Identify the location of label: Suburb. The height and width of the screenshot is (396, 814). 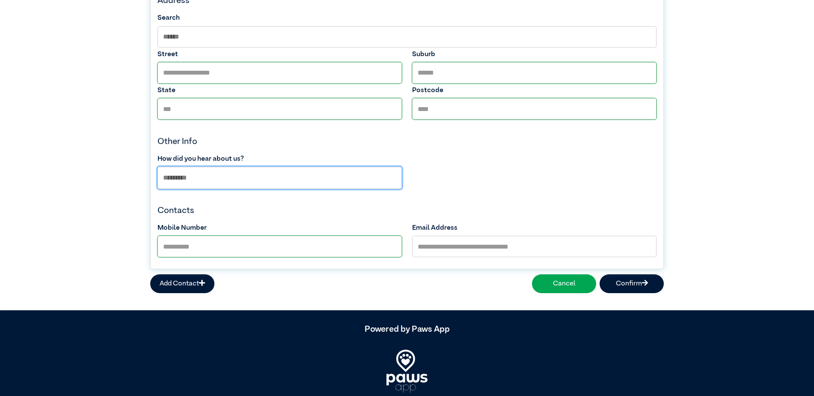
(534, 54).